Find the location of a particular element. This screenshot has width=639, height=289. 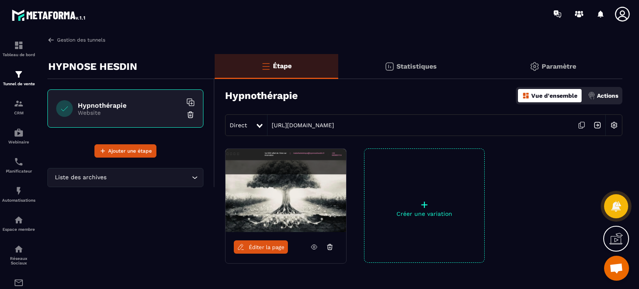

div: Search for option is located at coordinates (125, 178).